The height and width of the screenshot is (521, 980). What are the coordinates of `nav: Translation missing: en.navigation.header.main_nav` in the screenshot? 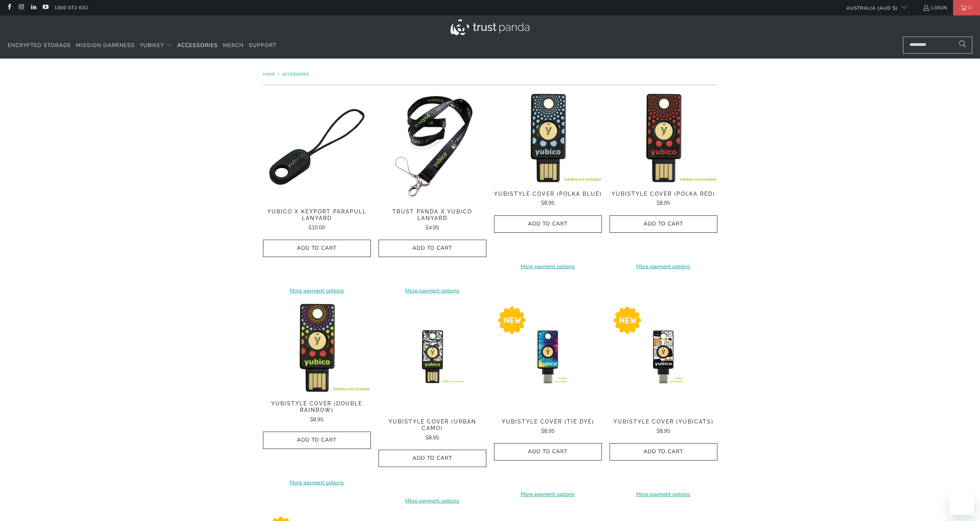 It's located at (142, 46).